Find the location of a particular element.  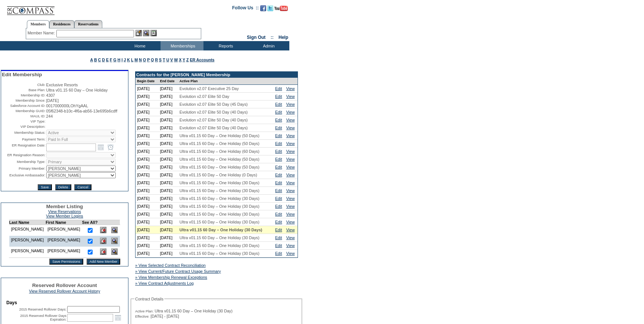

td: See All? is located at coordinates (90, 222).